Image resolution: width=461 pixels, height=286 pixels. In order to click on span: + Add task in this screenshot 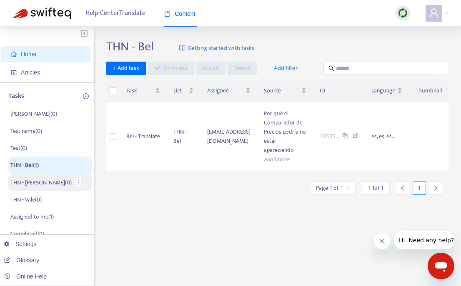, I will do `click(126, 68)`.